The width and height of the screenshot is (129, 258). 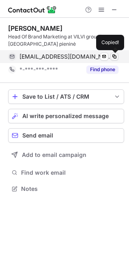 I want to click on button: AI write personalized message, so click(x=66, y=116).